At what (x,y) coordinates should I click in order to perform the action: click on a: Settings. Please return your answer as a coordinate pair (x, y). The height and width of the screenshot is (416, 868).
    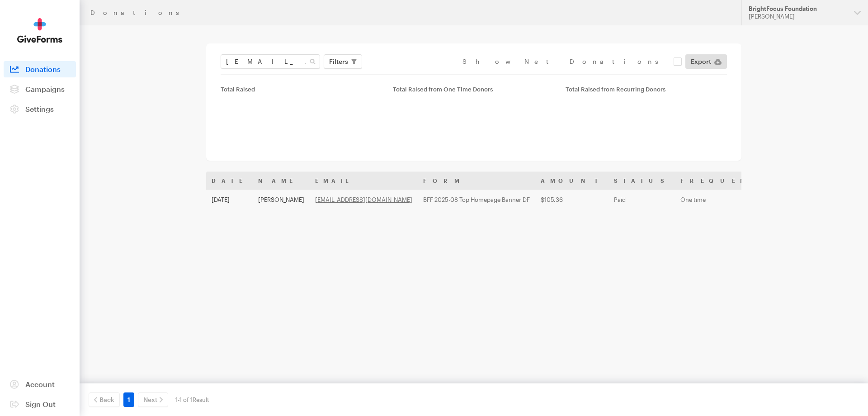
    Looking at the image, I should click on (40, 109).